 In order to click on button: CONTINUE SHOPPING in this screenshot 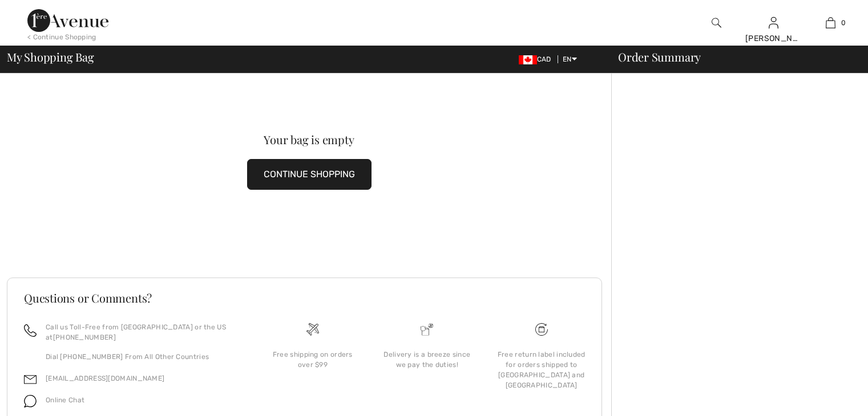, I will do `click(309, 175)`.